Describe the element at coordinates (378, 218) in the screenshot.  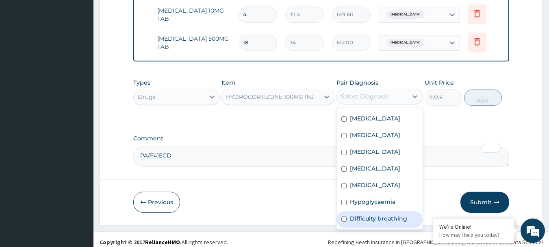
I see `label: Difficulty breathing` at that location.